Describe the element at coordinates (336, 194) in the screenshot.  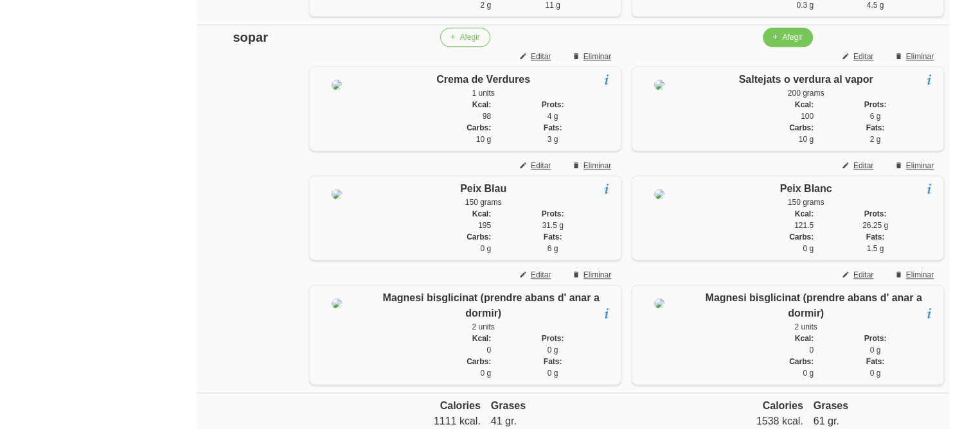
I see `img: 8ea60705-12ae-42e8-83e1-4ba62b1261d5%2Ffoods%2F67573-peix-blau-jpeg.jpeg` at that location.